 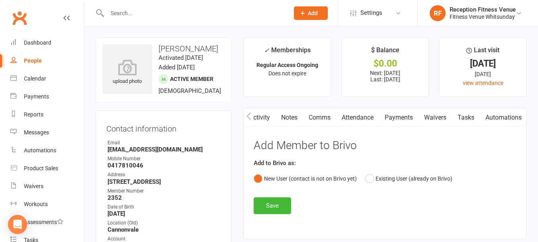 I want to click on div: Date of Birth, so click(x=164, y=207).